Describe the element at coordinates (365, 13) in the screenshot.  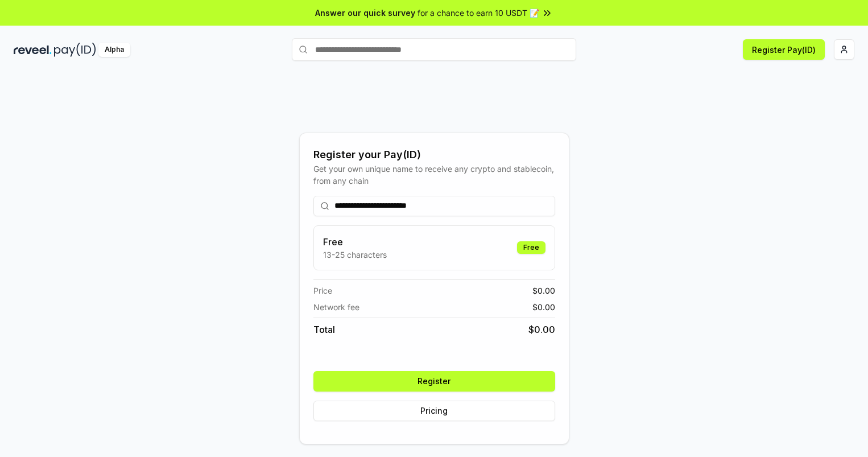
I see `span: Answer our quick survey` at that location.